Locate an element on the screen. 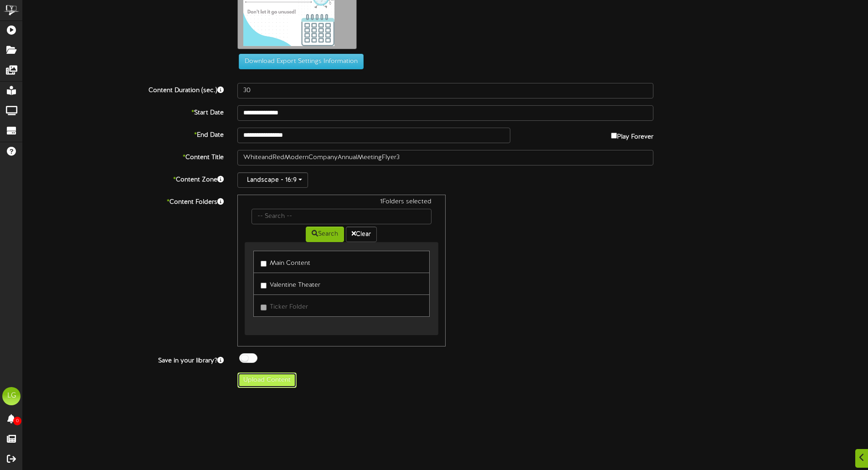 The width and height of the screenshot is (868, 470). div: LG is located at coordinates (12, 396).